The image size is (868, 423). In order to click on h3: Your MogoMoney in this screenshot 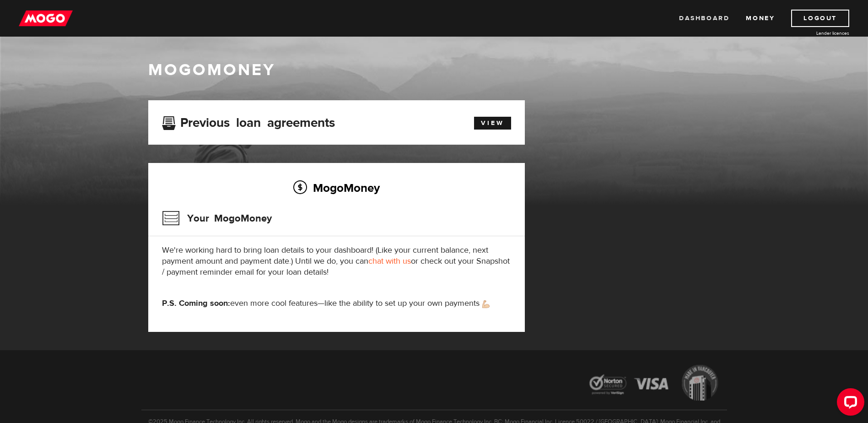, I will do `click(217, 218)`.